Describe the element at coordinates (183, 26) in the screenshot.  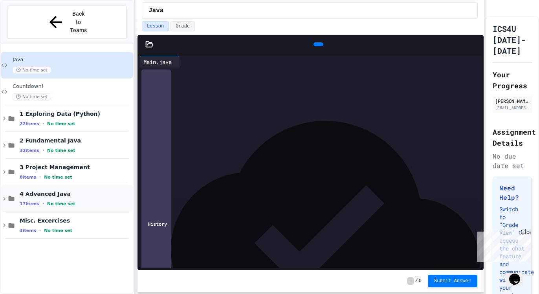
I see `button: Grade` at that location.